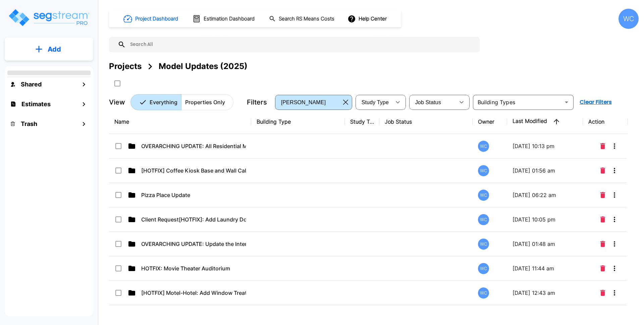  Describe the element at coordinates (163, 102) in the screenshot. I see `p: Everything` at that location.